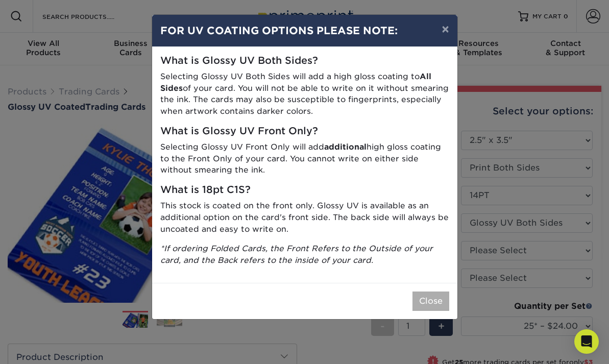  I want to click on strong: additional, so click(345, 146).